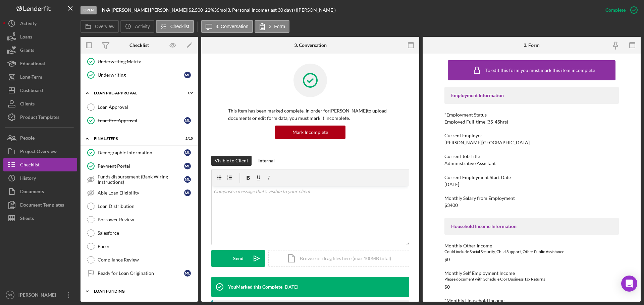  I want to click on div: Loans, so click(26, 38).